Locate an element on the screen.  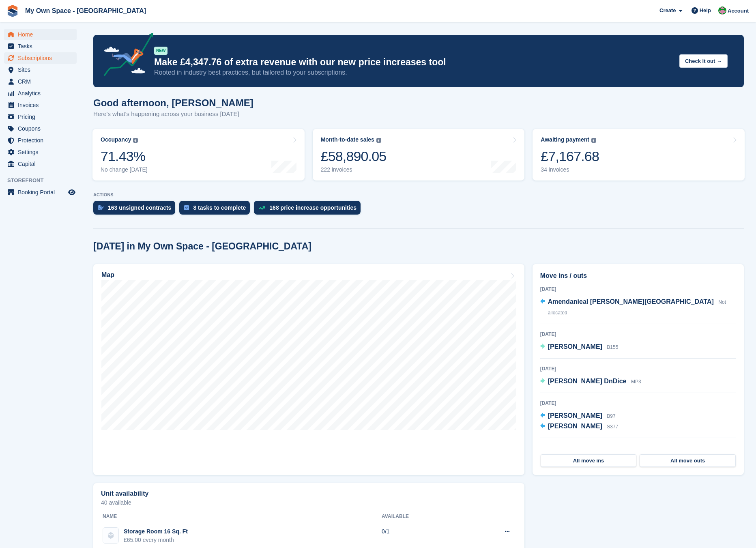
img: Millie Webb is located at coordinates (722, 11).